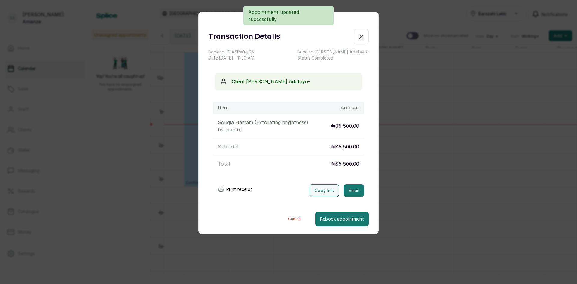  Describe the element at coordinates (275, 126) in the screenshot. I see `p: Souqla Hamam (Exfoliating brightness) (women) x` at that location.